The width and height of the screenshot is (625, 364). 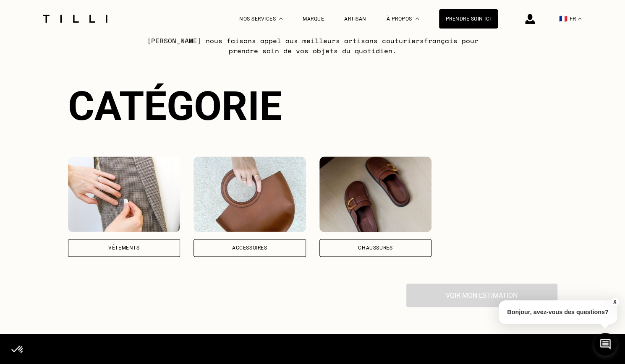 What do you see at coordinates (417, 19) in the screenshot?
I see `img: Menu déroulant à propos` at bounding box center [417, 19].